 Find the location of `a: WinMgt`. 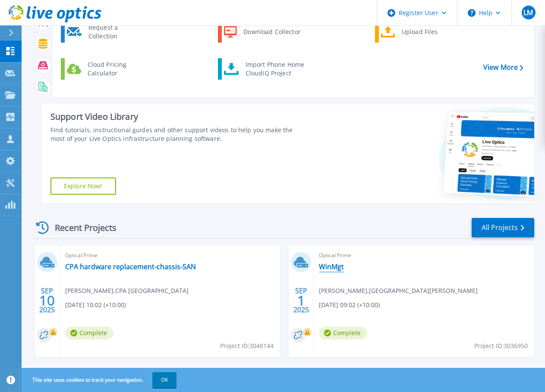

a: WinMgt is located at coordinates (331, 267).